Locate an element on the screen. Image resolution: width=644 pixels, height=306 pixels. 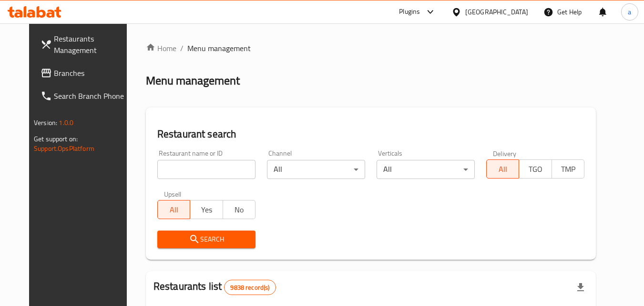
span: 9838 record(s) is located at coordinates (250, 287).